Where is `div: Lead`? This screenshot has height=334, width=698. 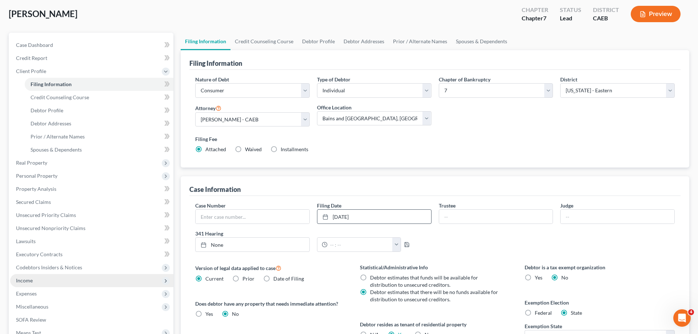
div: Lead is located at coordinates (570, 18).